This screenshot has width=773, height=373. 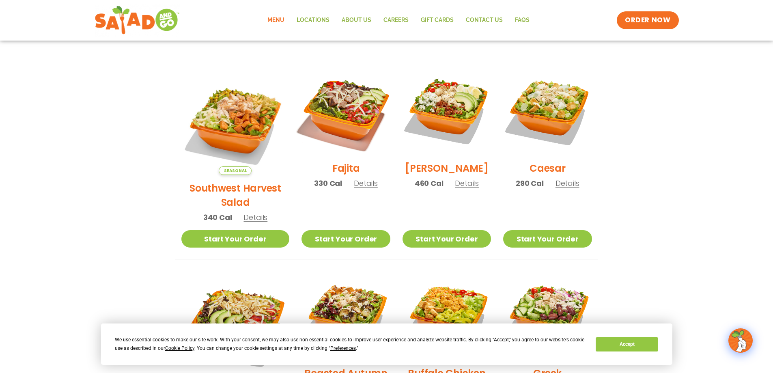 What do you see at coordinates (548, 168) in the screenshot?
I see `h2: Caesar` at bounding box center [548, 168].